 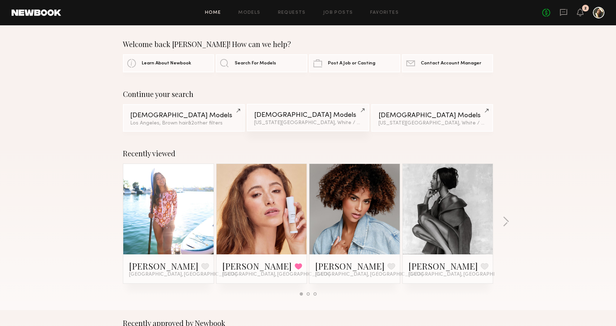 I want to click on a: Contact Account Manager, so click(x=448, y=63).